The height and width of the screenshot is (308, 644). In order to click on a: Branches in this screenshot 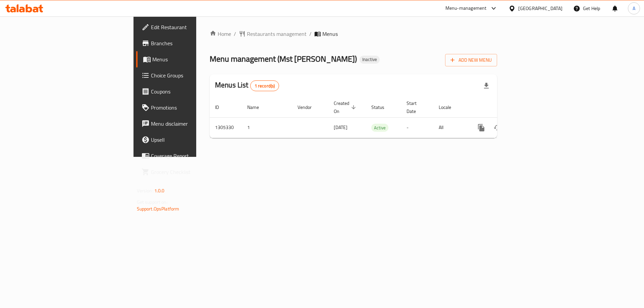, I will do `click(188, 43)`.